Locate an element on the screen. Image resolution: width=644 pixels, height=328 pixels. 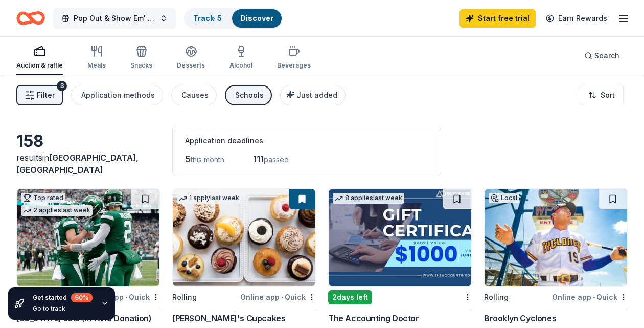
button: Schools is located at coordinates (249, 95).